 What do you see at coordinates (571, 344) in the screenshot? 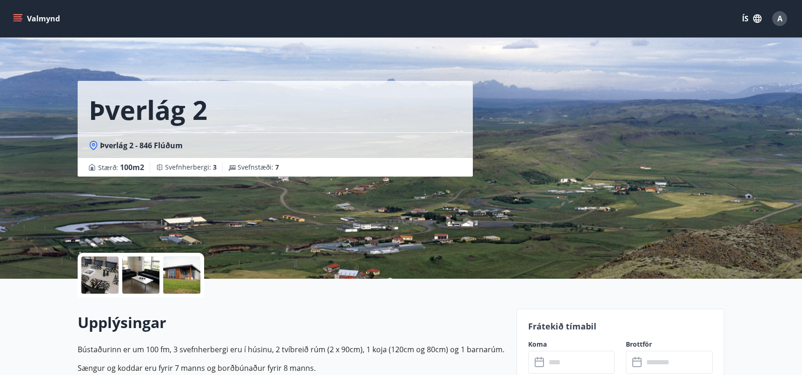
I see `label: Koma` at bounding box center [571, 344].